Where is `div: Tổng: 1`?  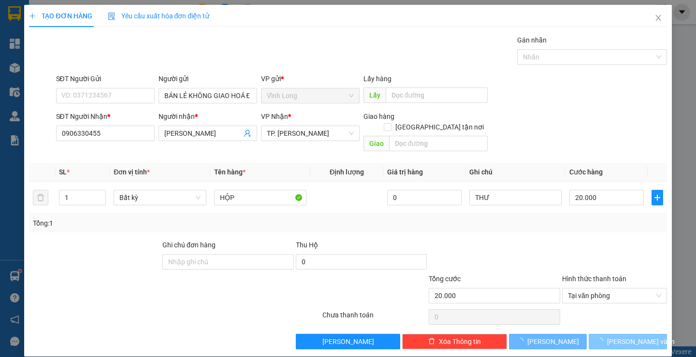 div: Tổng: 1 is located at coordinates (151, 223).